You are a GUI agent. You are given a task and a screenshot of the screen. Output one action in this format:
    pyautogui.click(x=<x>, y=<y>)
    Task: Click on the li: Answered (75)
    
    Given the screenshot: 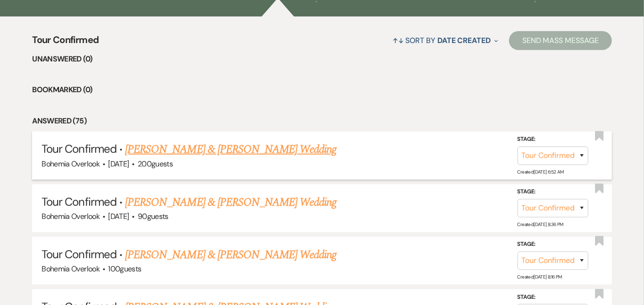 What is the action you would take?
    pyautogui.click(x=322, y=121)
    